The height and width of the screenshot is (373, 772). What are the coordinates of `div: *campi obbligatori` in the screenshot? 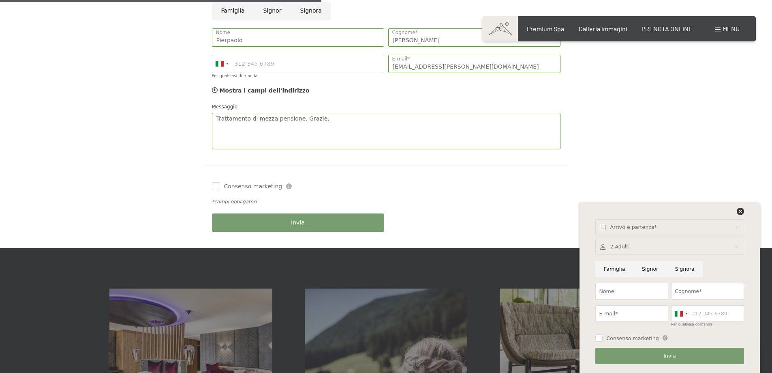 It's located at (386, 201).